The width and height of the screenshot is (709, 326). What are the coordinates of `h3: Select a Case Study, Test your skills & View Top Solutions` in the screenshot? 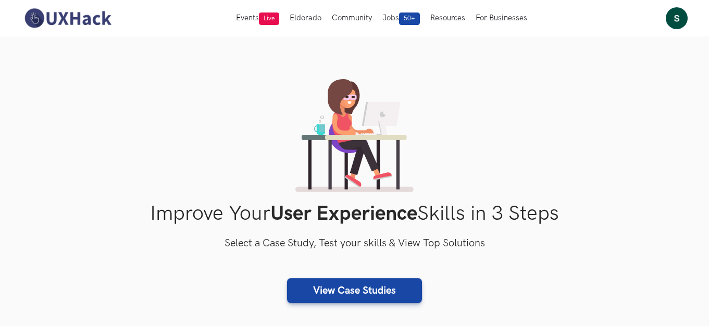 It's located at (355, 244).